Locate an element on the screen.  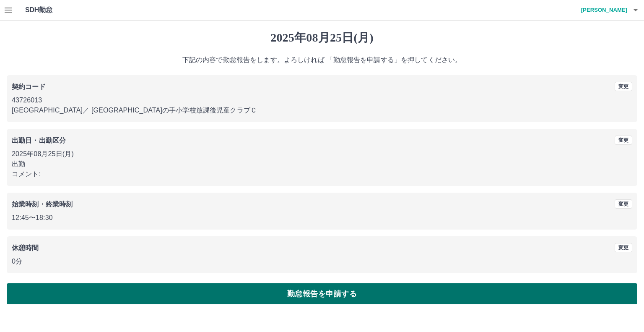
p: 下記の内容で勤怠報告をします。よろしければ 「勤怠報告を申請する」を押してください。 is located at coordinates (322, 60).